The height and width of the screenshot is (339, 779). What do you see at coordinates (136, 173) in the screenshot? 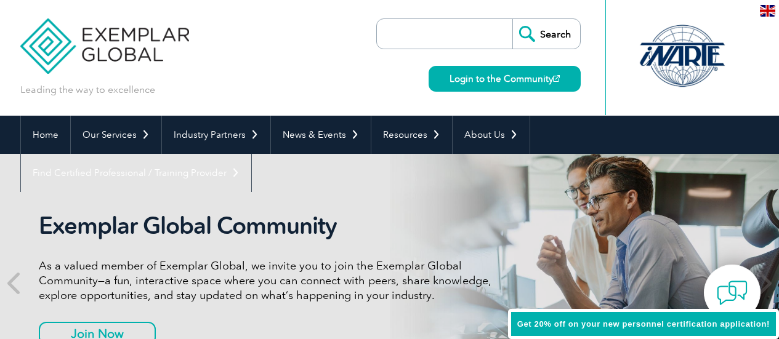
I see `a: Find Certified Professional / Training Provider` at bounding box center [136, 173].